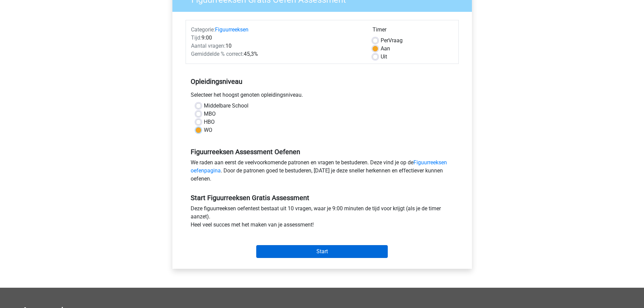 The height and width of the screenshot is (308, 644). What do you see at coordinates (322, 152) in the screenshot?
I see `h5: Figuurreeksen Assessment Oefenen` at bounding box center [322, 152].